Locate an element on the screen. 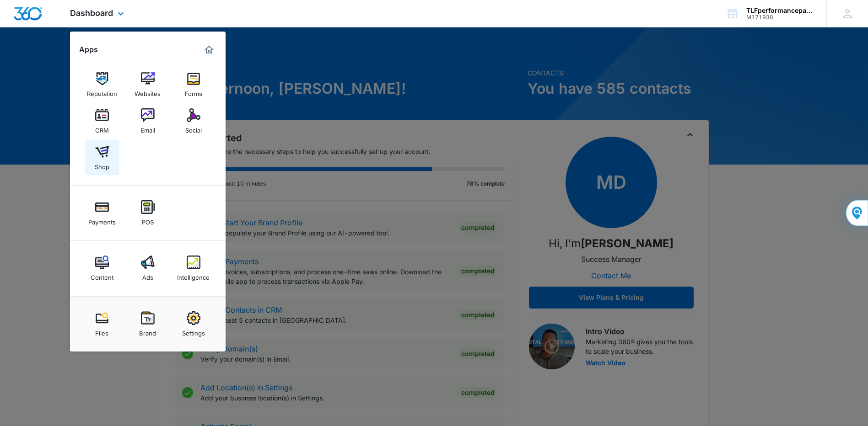 The width and height of the screenshot is (868, 426). div: Reputation is located at coordinates (102, 91).